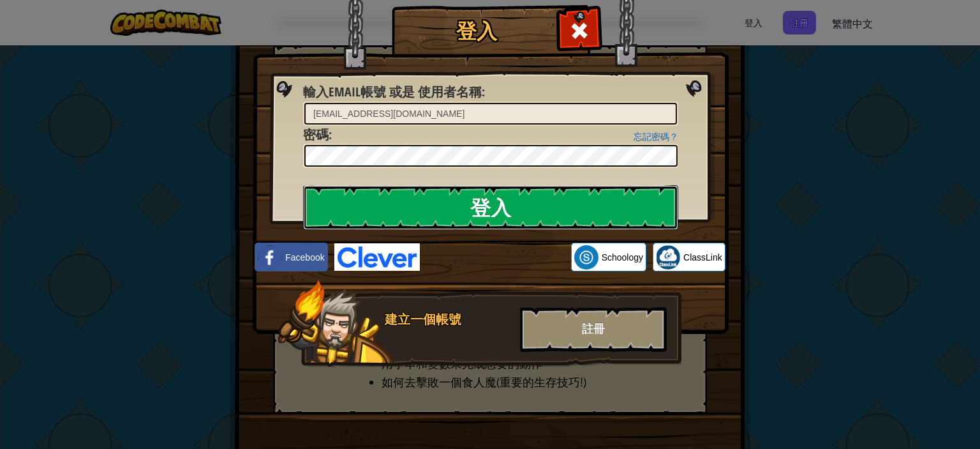 The height and width of the screenshot is (449, 980). Describe the element at coordinates (392, 91) in the screenshot. I see `span: 輸入Email帳號 或是 使用者名稱` at that location.